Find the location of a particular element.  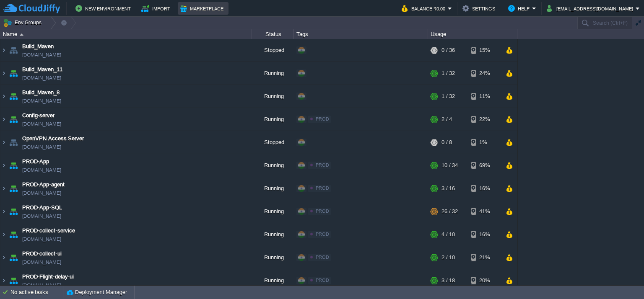

div: 41% is located at coordinates (484, 211).